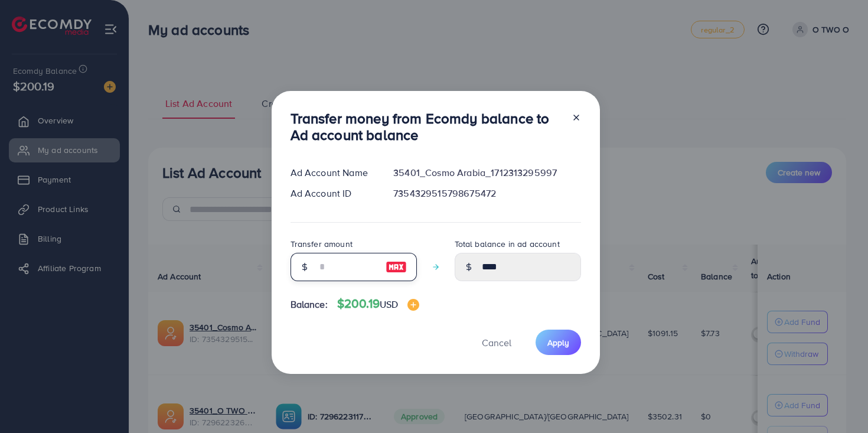 This screenshot has height=433, width=868. I want to click on label: Total balance in ad account, so click(507, 244).